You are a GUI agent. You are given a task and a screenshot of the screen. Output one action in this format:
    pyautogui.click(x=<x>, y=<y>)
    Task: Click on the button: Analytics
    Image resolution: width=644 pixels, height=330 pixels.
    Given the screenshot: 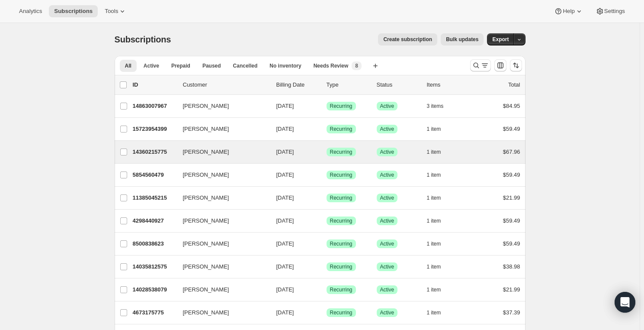 What is the action you would take?
    pyautogui.click(x=31, y=11)
    